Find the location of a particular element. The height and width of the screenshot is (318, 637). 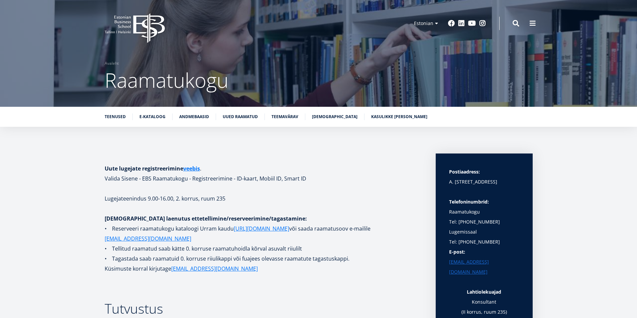

a: veebis is located at coordinates (191, 169).